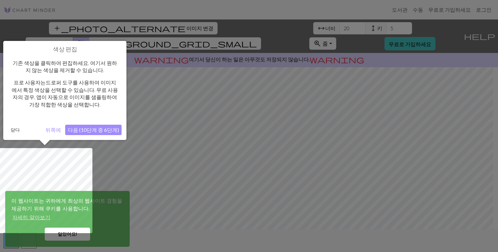  I want to click on font: 색상 편집, so click(65, 49).